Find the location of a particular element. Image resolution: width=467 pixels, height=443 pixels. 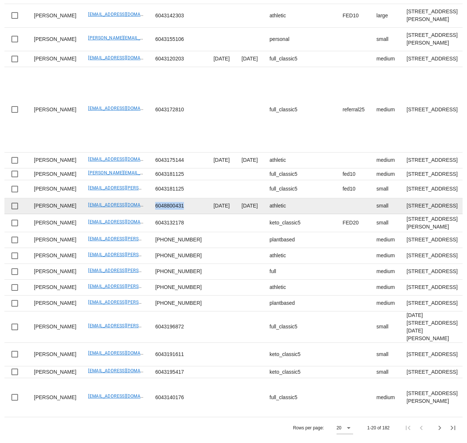

div: 20 is located at coordinates (339, 428).